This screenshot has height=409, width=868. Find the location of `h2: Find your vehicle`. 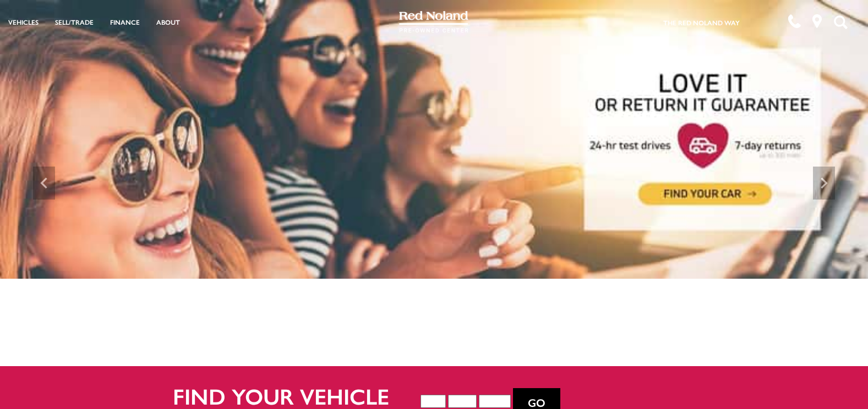

h2: Find your vehicle is located at coordinates (297, 396).